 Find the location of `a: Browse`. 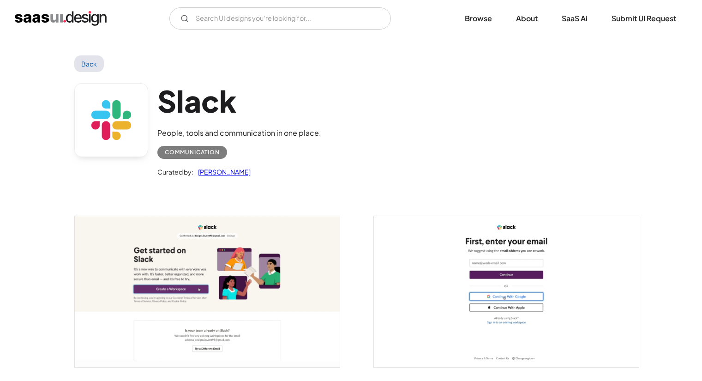

a: Browse is located at coordinates (478, 18).